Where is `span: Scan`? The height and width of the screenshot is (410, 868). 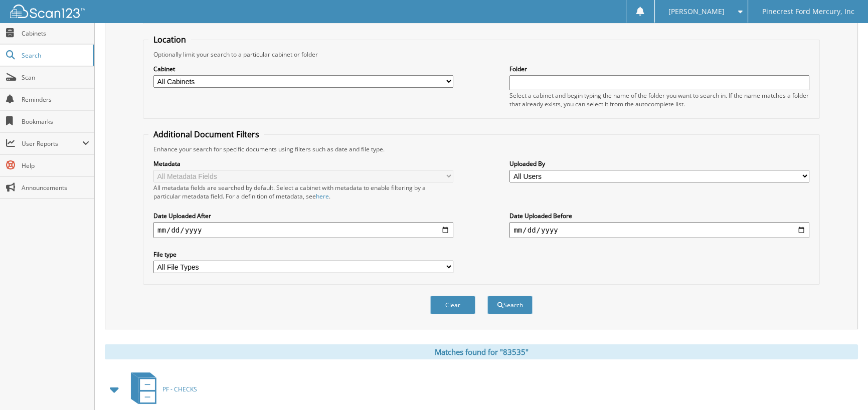
span: Scan is located at coordinates (55, 77).